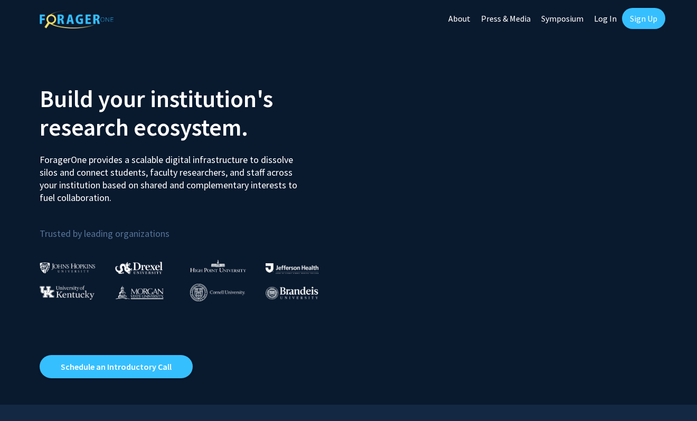  What do you see at coordinates (116, 367) in the screenshot?
I see `a: Opens in a new tab` at bounding box center [116, 367].